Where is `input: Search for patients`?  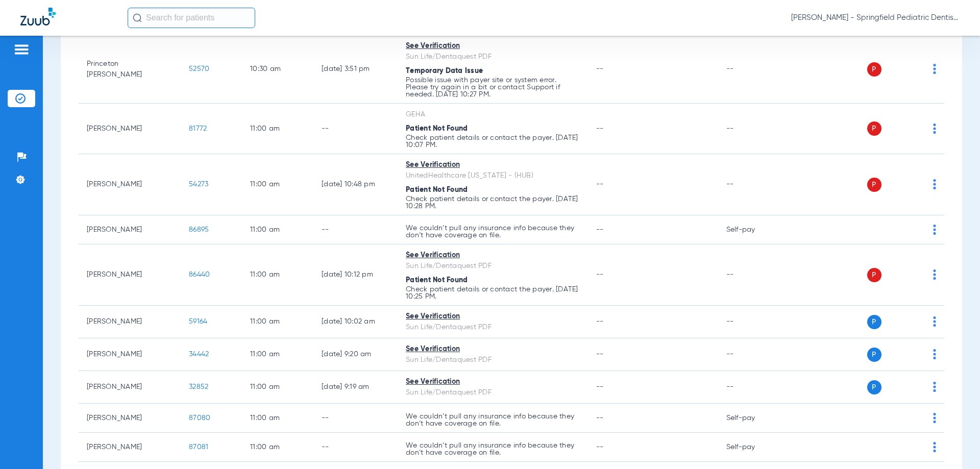
input: Search for patients is located at coordinates (192, 18).